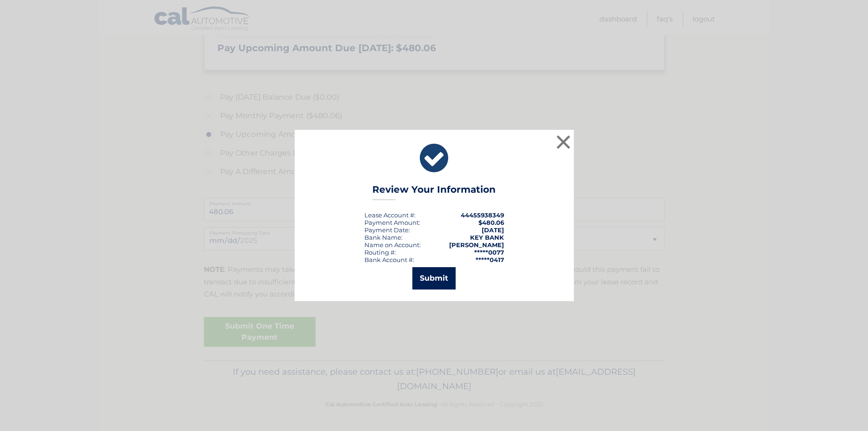 The height and width of the screenshot is (431, 868). What do you see at coordinates (389, 259) in the screenshot?
I see `div: Bank Account #:` at bounding box center [389, 259].